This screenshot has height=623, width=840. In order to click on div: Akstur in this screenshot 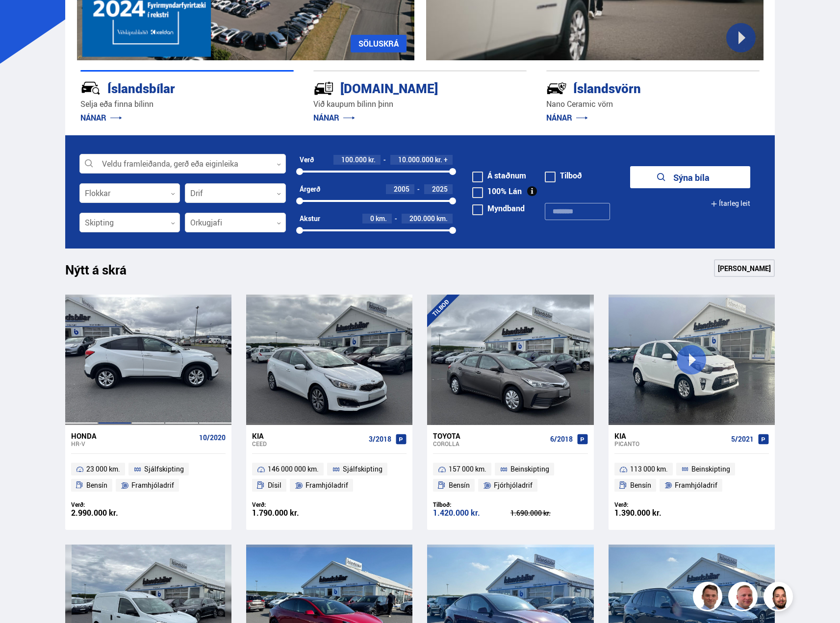, I will do `click(310, 219)`.